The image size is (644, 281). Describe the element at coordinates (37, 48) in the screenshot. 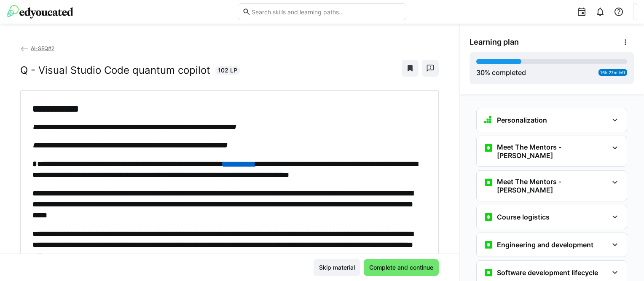

I see `a: AI-SEQ#2` at that location.